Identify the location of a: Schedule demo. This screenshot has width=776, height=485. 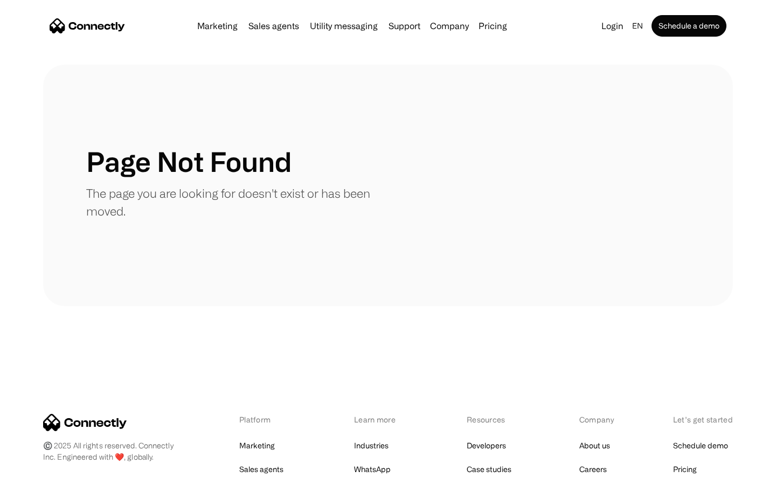
(701, 446).